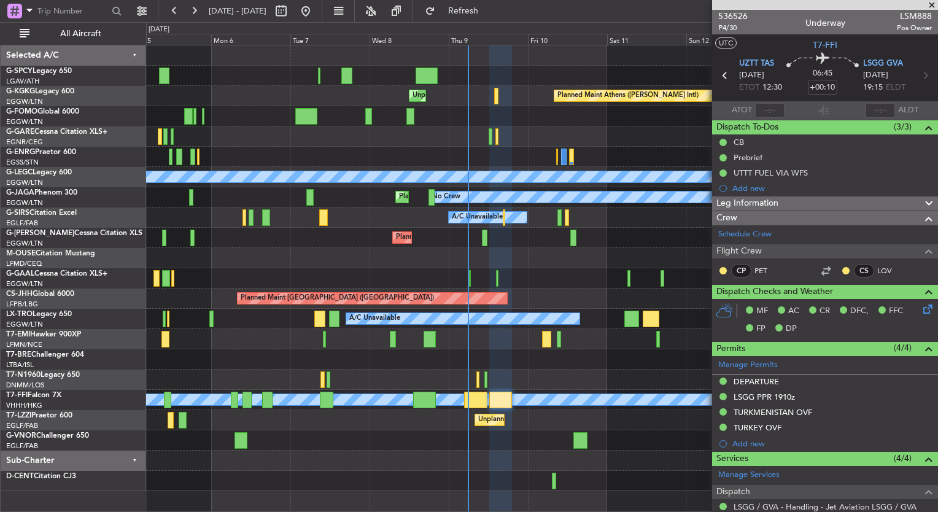  Describe the element at coordinates (739, 251) in the screenshot. I see `span: Flight Crew` at that location.